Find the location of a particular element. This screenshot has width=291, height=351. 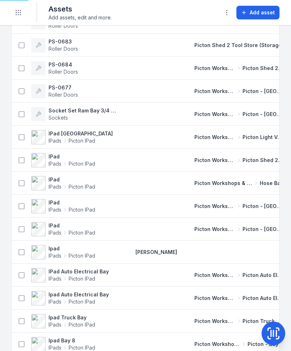

a: PS-0683Roller Doors is located at coordinates (55, 45).